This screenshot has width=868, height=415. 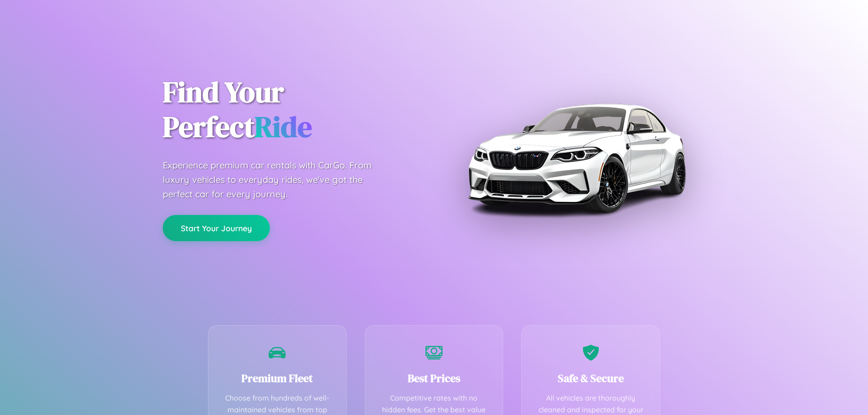 I want to click on h1: Find Your Perfect, so click(x=291, y=110).